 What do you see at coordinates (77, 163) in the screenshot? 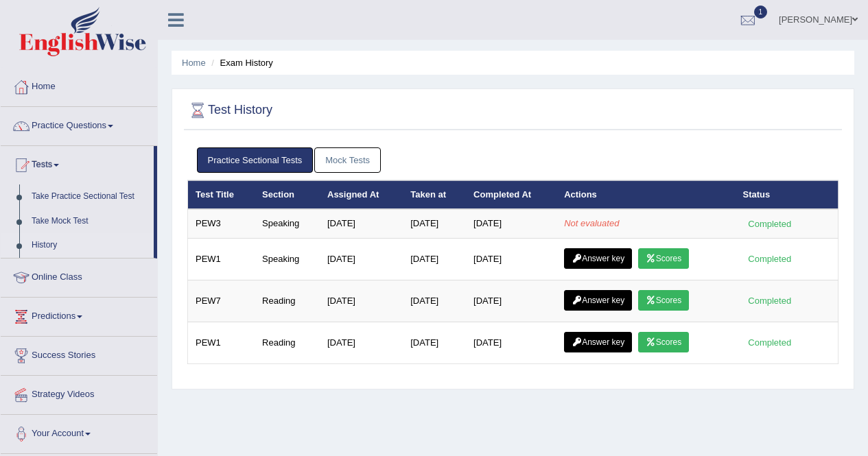
I see `a: Tests` at bounding box center [77, 163].